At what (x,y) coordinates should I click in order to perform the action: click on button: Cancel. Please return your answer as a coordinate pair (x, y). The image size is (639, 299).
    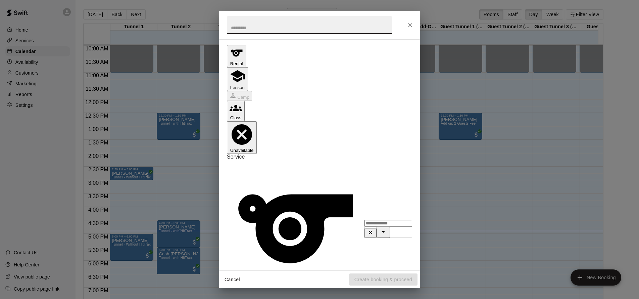
    Looking at the image, I should click on (232, 279).